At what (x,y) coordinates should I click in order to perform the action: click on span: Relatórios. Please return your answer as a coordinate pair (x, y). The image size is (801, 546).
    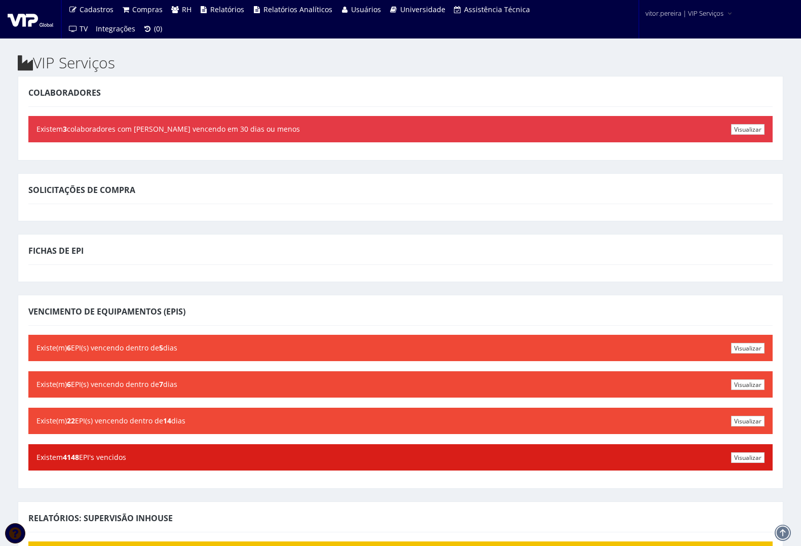
    Looking at the image, I should click on (227, 9).